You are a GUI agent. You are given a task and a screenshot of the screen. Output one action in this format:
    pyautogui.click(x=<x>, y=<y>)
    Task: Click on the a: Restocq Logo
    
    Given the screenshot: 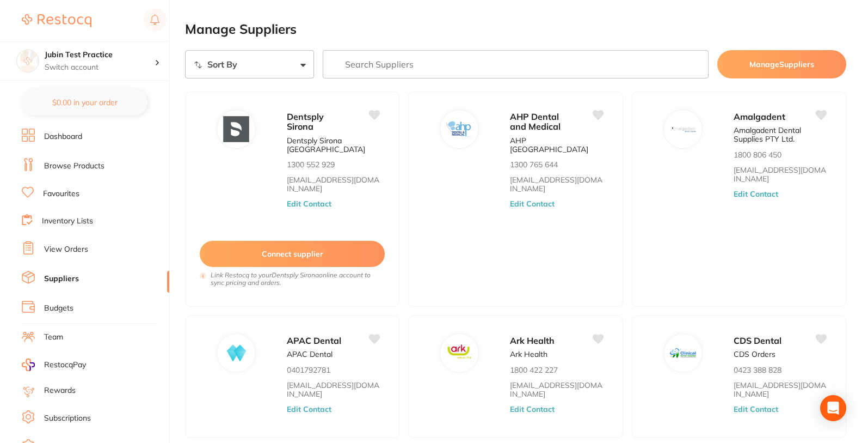 What is the action you would take?
    pyautogui.click(x=56, y=21)
    